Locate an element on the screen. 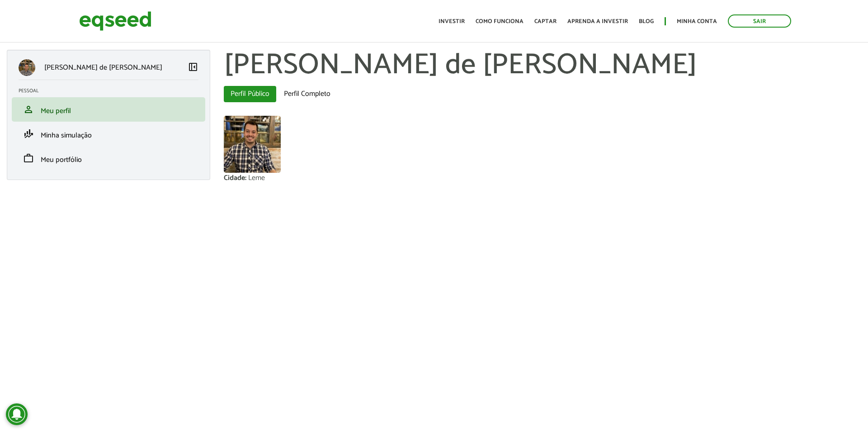 This screenshot has height=431, width=868. span: person is located at coordinates (29, 109).